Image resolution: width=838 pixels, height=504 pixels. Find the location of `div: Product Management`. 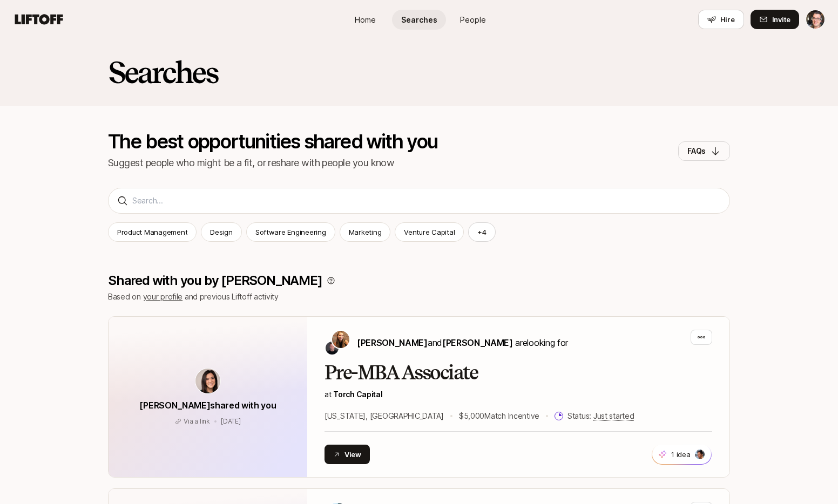

div: Product Management is located at coordinates (152, 232).